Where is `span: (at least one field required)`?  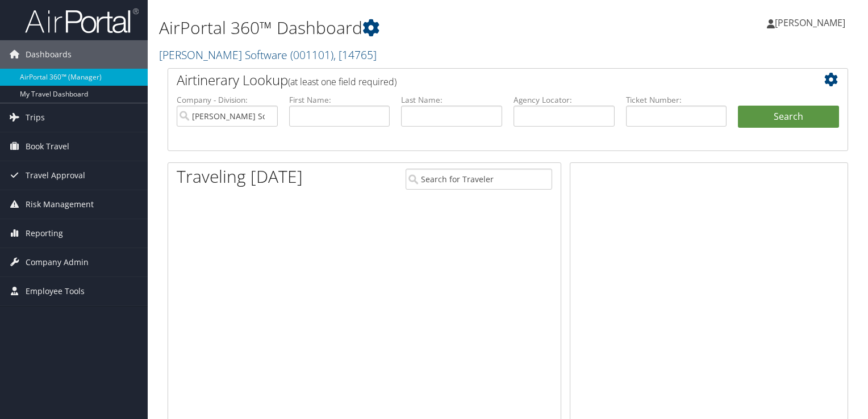
span: (at least one field required) is located at coordinates (342, 82).